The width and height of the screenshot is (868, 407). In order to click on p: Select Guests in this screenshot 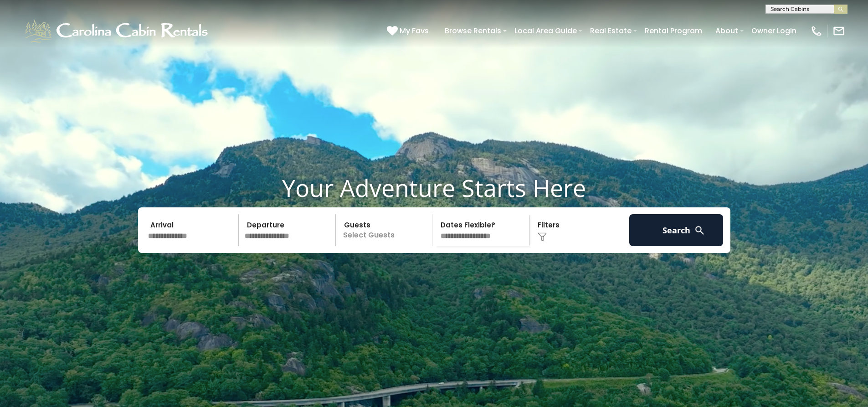, I will do `click(385, 230)`.